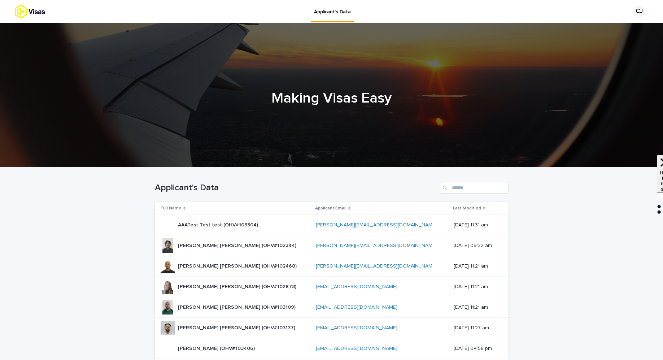  Describe the element at coordinates (43, 12) in the screenshot. I see `img: tx8HrbJQv2PFQx4TXEq5` at that location.